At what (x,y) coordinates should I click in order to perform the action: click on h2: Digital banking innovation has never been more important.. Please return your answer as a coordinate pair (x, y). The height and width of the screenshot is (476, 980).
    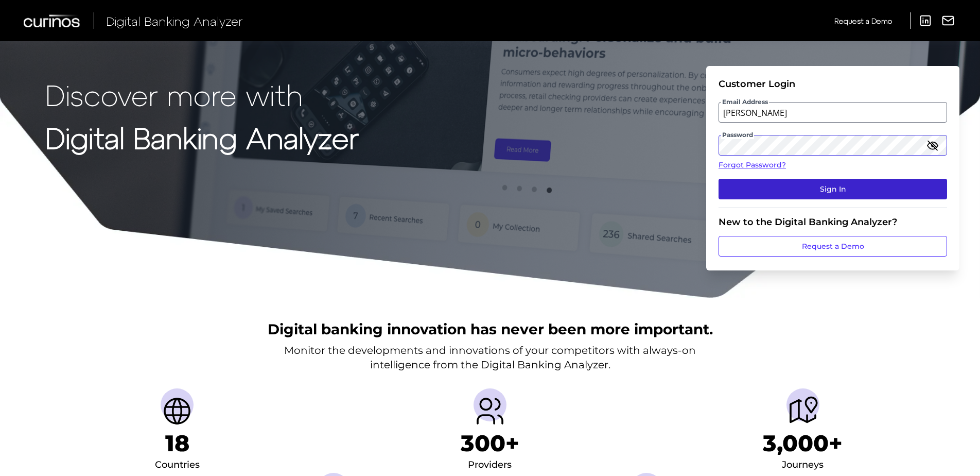
    Looking at the image, I should click on (490, 329).